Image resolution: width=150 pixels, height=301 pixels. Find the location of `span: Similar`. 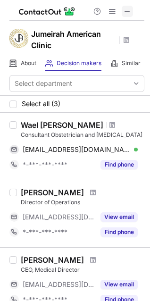

span: Similar is located at coordinates (131, 63).